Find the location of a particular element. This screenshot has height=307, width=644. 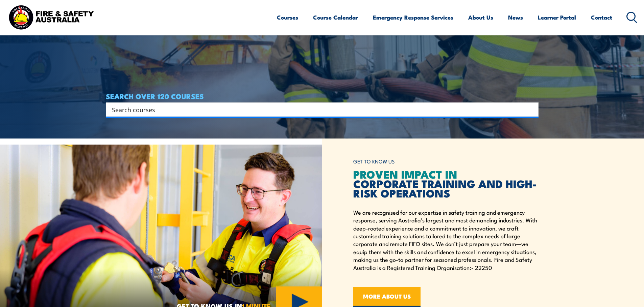

button: Search magnifier button is located at coordinates (532, 110).